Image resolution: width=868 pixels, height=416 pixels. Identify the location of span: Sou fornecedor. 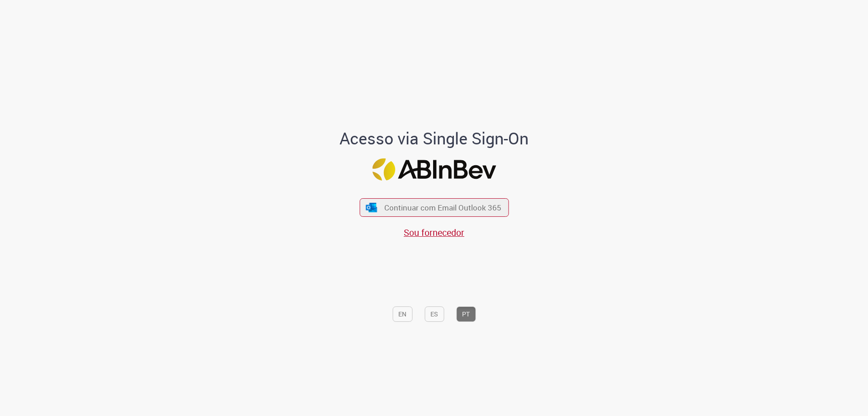
(434, 232).